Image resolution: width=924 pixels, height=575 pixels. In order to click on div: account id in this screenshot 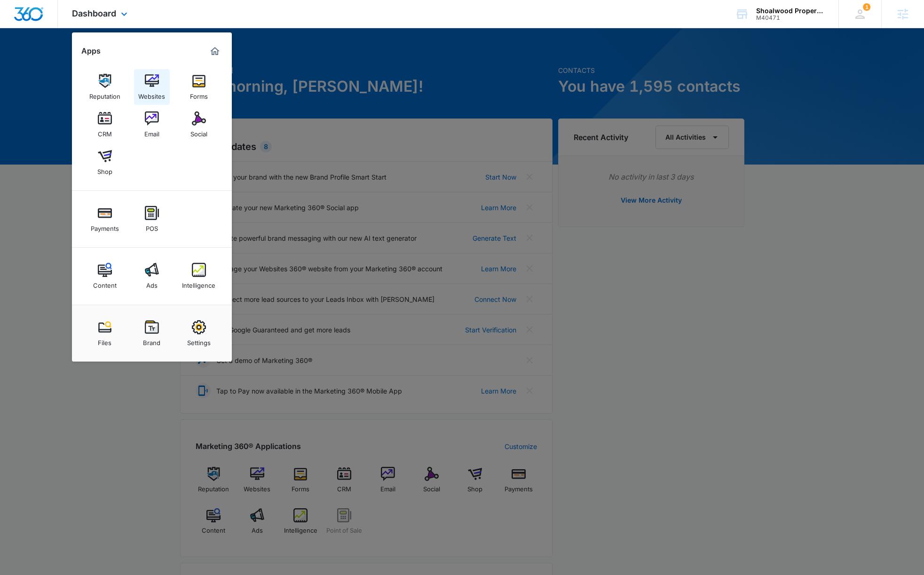, I will do `click(791, 18)`.